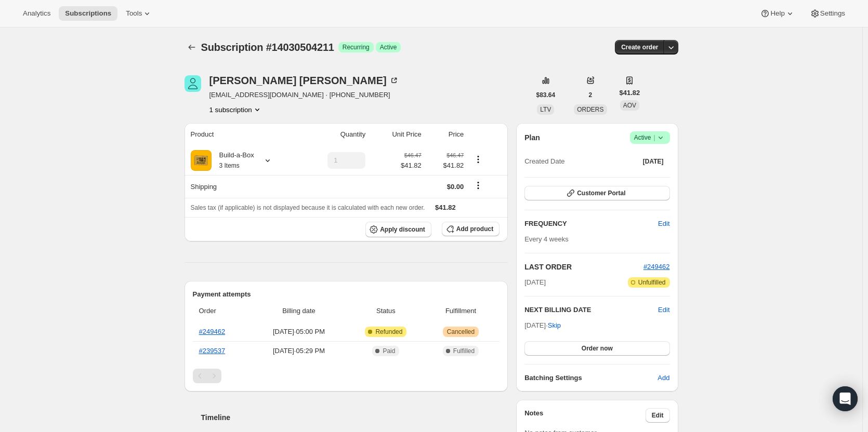  What do you see at coordinates (546, 95) in the screenshot?
I see `button: $83.64` at bounding box center [546, 95].